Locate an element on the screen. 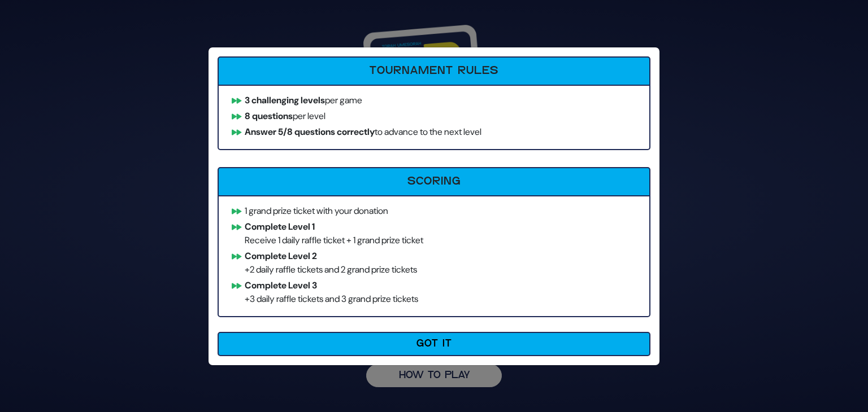  b: Complete Level 3 is located at coordinates (281, 285).